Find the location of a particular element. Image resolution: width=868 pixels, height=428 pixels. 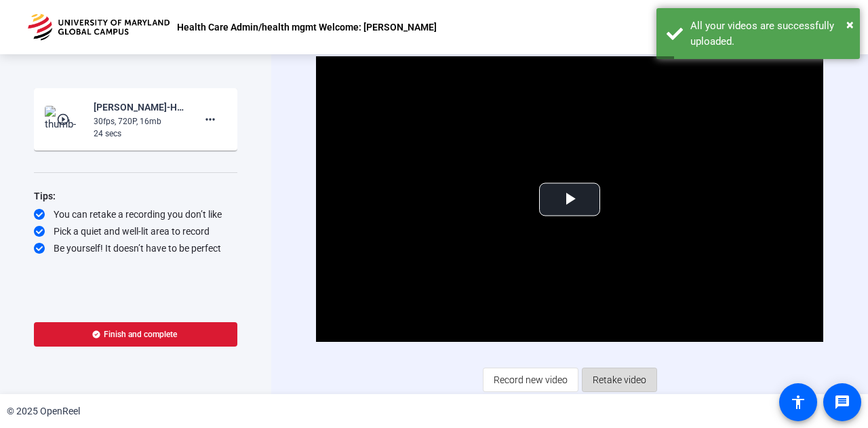

mat-icon: play_circle_outline is located at coordinates (64, 119).